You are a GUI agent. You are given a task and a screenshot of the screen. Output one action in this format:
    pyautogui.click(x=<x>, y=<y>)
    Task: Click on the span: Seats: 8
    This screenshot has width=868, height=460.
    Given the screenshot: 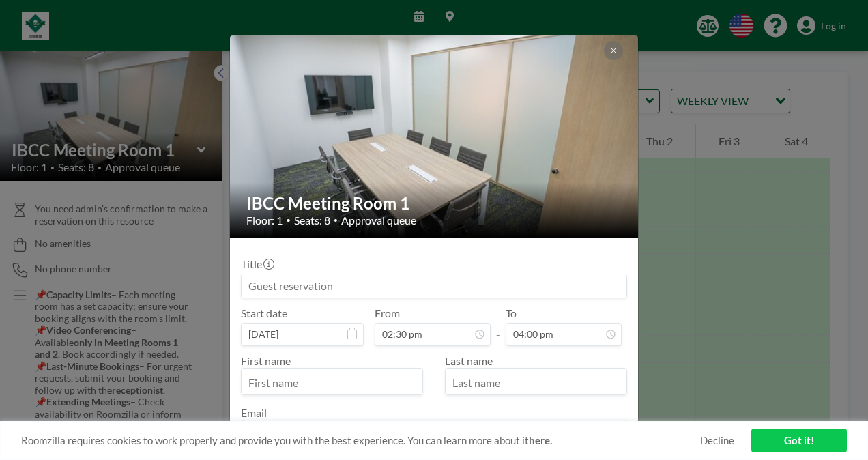 What is the action you would take?
    pyautogui.click(x=312, y=221)
    